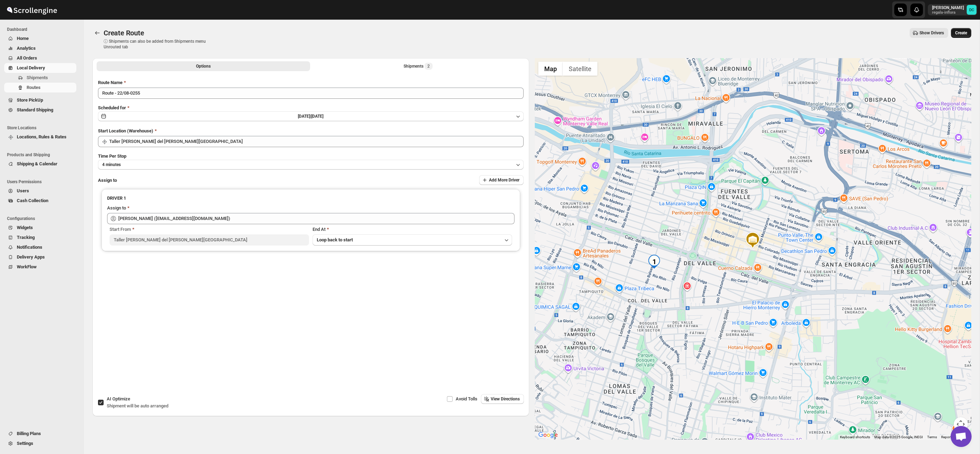 The image size is (980, 454). I want to click on button: Map camera controls, so click(961, 424).